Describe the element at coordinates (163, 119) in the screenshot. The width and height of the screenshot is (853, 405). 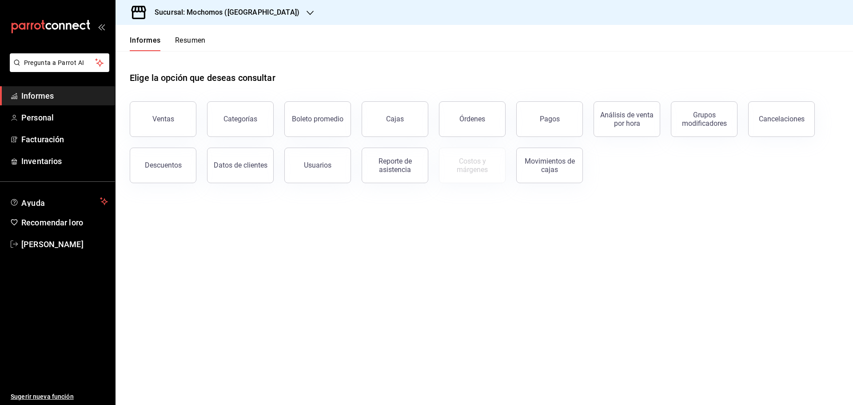
I see `font: Ventas` at that location.